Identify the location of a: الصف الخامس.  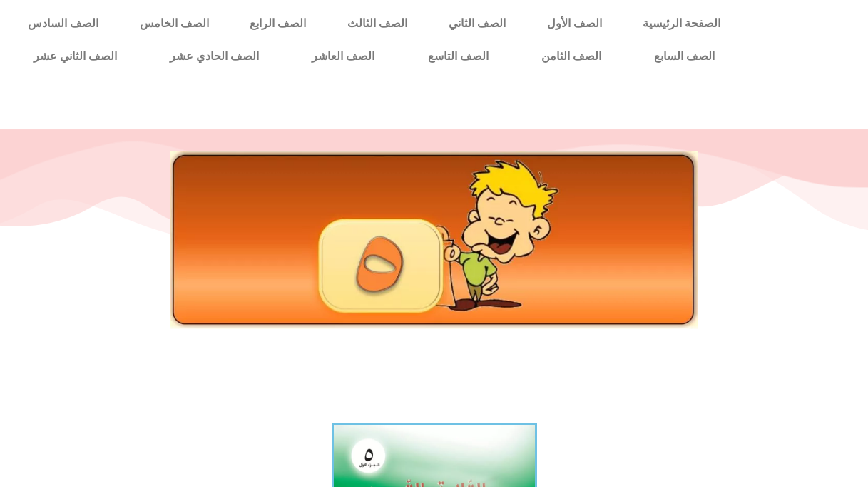
(174, 23).